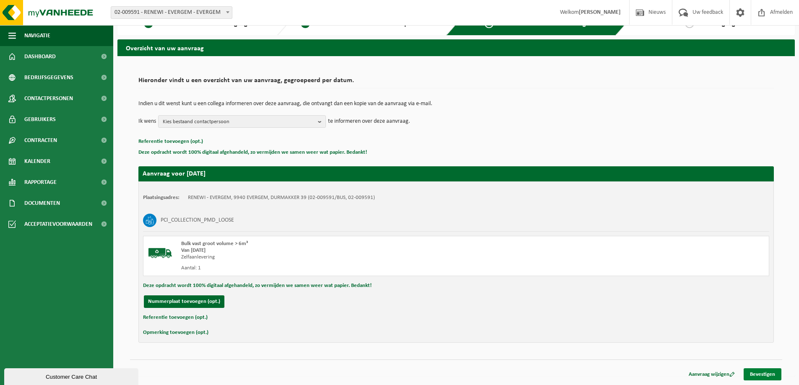 Image resolution: width=799 pixels, height=385 pixels. Describe the element at coordinates (40, 182) in the screenshot. I see `span: Rapportage` at that location.